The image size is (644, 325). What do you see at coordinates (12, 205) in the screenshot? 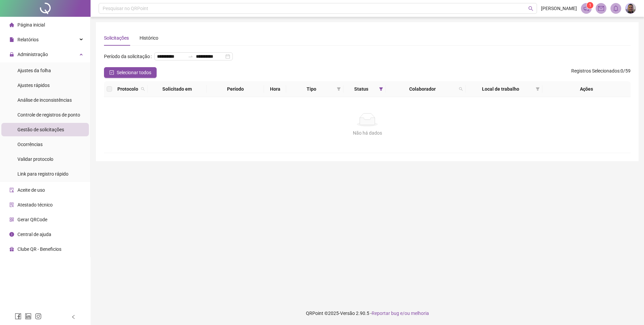
I see `span: solution` at bounding box center [12, 205].